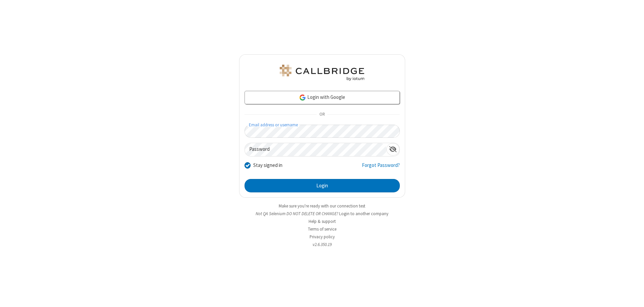 Image resolution: width=644 pixels, height=307 pixels. What do you see at coordinates (322, 115) in the screenshot?
I see `span: OR` at bounding box center [322, 115].